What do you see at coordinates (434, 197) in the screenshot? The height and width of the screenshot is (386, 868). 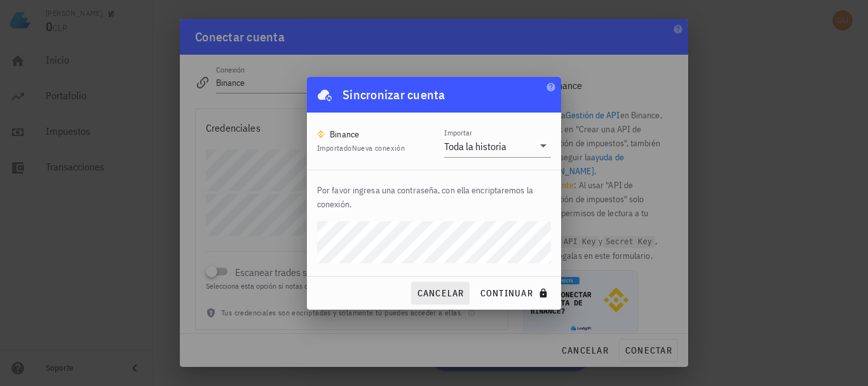 I see `p: Por favor ingresa una contraseña, con ella encriptaremos la conexión.` at bounding box center [434, 197].